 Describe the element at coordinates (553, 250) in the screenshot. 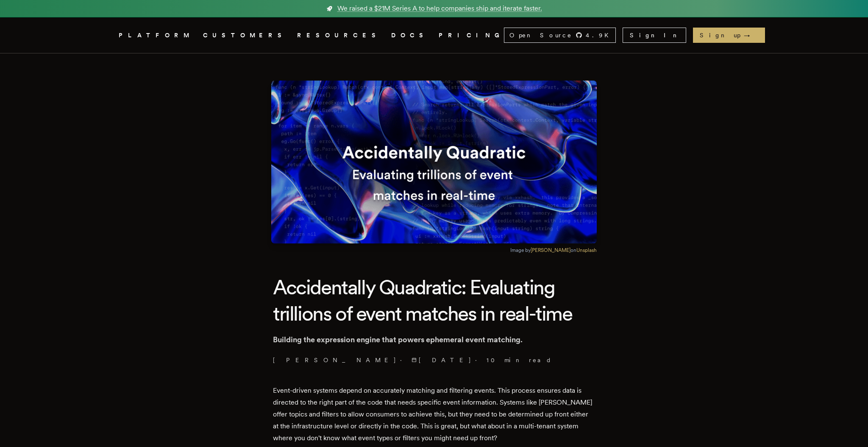

I see `figcaption: Image by on` at that location.